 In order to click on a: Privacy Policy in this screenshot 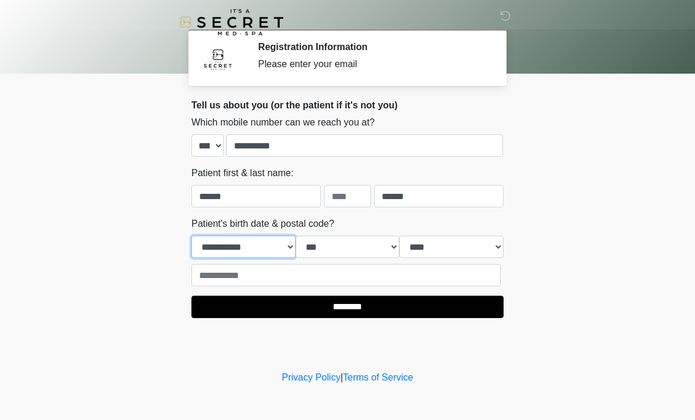, I will do `click(312, 377)`.